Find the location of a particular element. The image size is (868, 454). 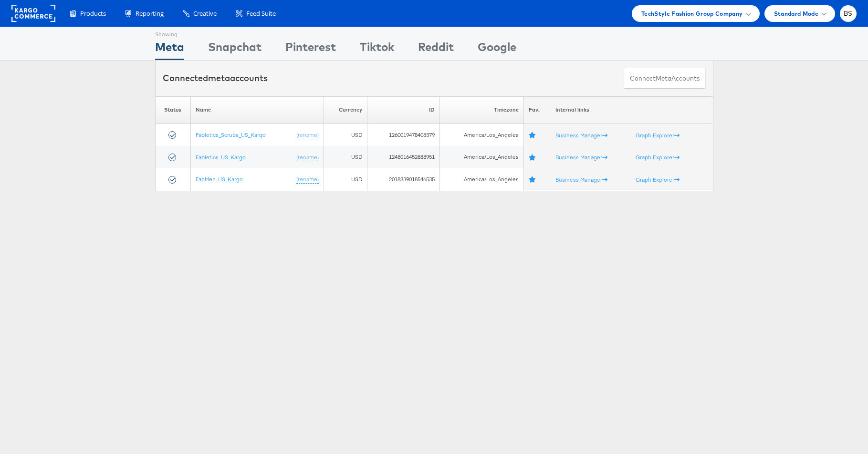

div: Pinterest is located at coordinates (310, 49).